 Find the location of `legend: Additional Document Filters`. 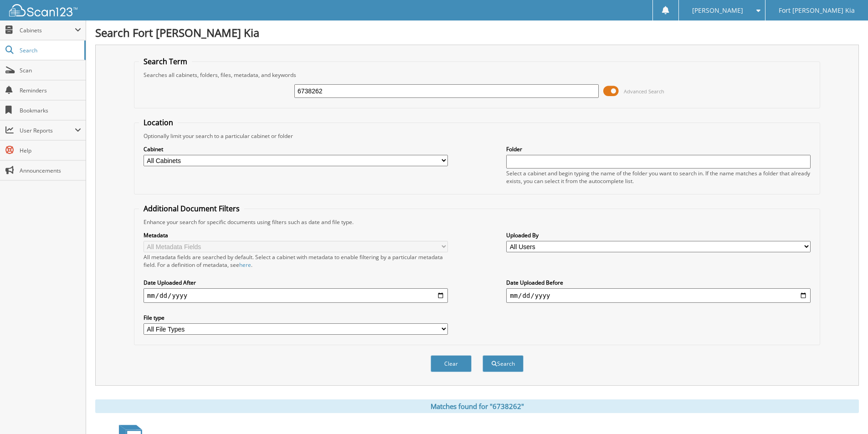

legend: Additional Document Filters is located at coordinates (191, 209).